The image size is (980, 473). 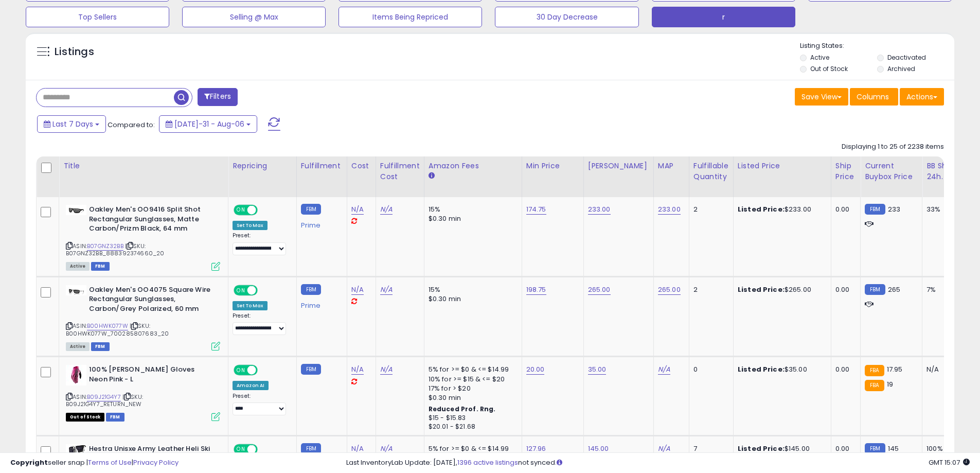 I want to click on div: MAP, so click(x=672, y=166).